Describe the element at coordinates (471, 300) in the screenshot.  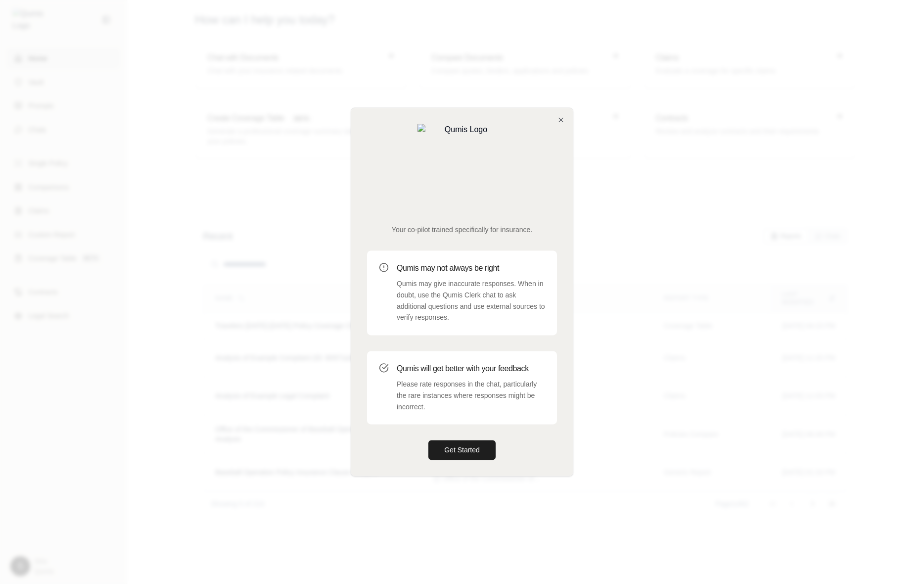
I see `p: Qumis may give inaccurate responses. When in doubt, use the Qumis Clerk chat to ask additional qu...` at that location.